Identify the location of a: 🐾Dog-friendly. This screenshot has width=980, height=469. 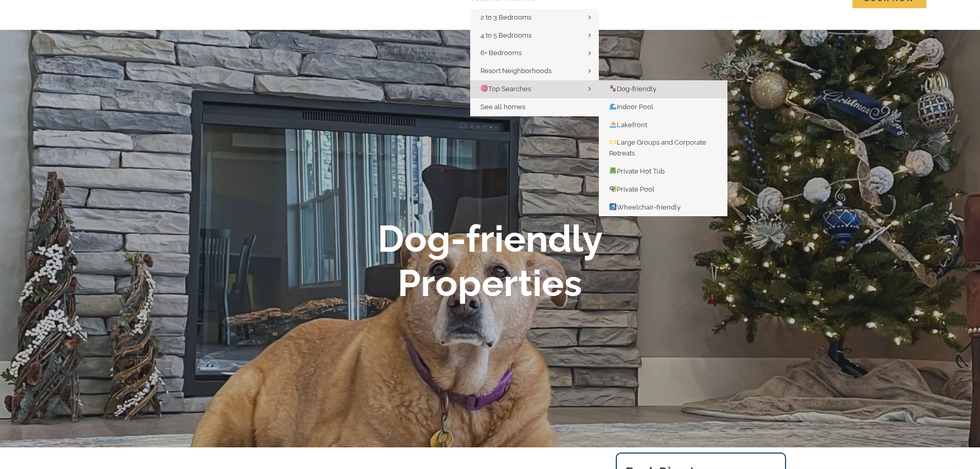
(664, 89).